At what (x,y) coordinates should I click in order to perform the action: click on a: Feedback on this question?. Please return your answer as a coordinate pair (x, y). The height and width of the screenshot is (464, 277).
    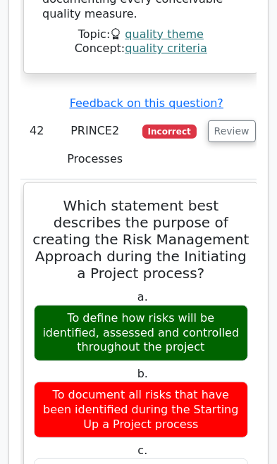
    Looking at the image, I should click on (147, 103).